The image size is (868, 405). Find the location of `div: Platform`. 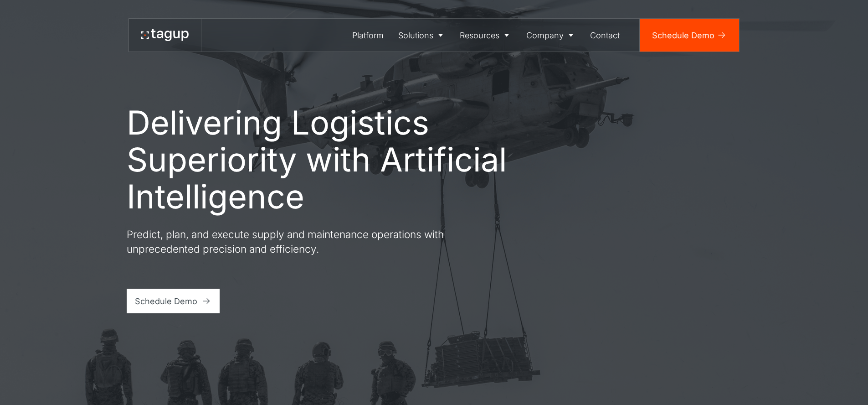

div: Platform is located at coordinates (368, 35).